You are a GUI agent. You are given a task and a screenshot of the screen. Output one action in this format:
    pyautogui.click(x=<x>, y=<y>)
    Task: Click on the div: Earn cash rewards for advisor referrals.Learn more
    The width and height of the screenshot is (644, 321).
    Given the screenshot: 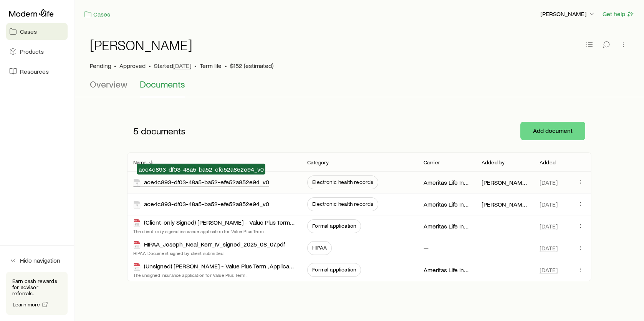 What is the action you would take?
    pyautogui.click(x=37, y=293)
    